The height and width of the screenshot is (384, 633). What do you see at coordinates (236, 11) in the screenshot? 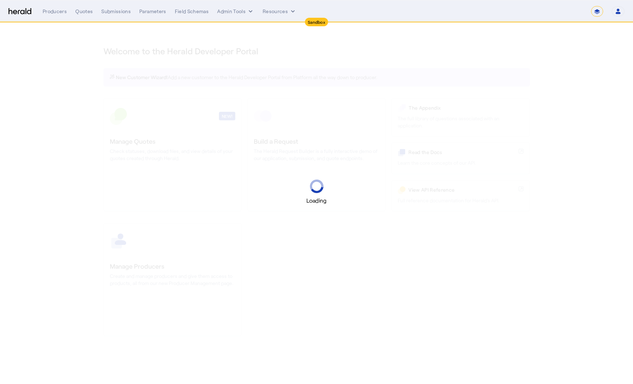
I see `button: internal dropdown menu` at bounding box center [236, 11].